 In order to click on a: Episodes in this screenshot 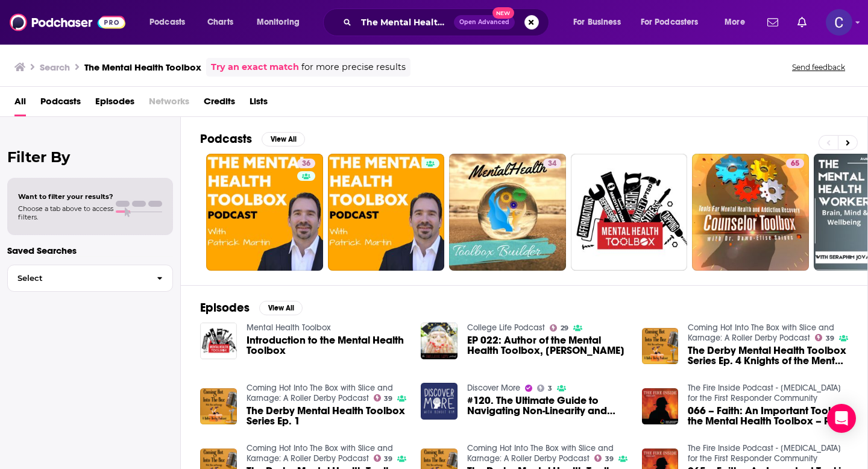, I will do `click(115, 104)`.